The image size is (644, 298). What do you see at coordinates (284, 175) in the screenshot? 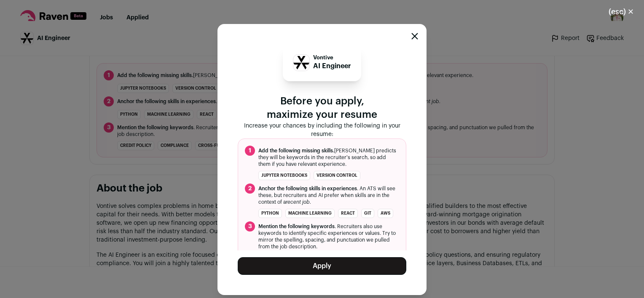
I see `li: Jupyter notebooks` at bounding box center [284, 175].